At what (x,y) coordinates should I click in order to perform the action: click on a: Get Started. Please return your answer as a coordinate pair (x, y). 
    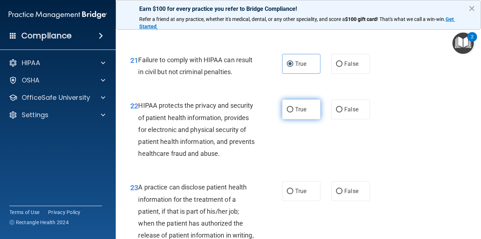
    Looking at the image, I should click on (297, 23).